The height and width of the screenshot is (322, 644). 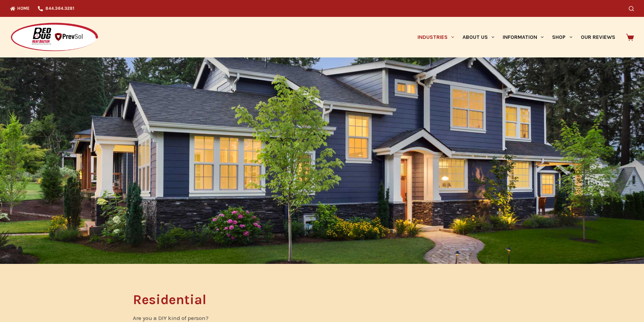 What do you see at coordinates (54, 37) in the screenshot?
I see `img: Prevsol/Bed Bug Heat Doctor` at bounding box center [54, 37].